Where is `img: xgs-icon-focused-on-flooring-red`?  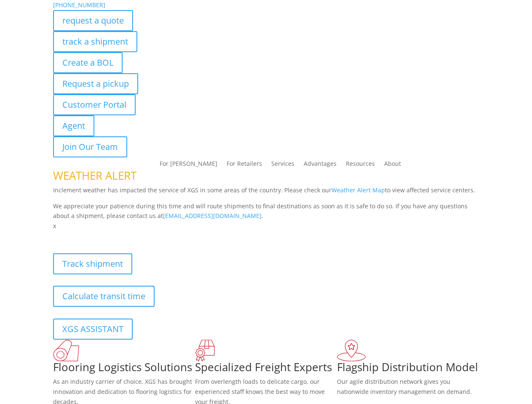 img: xgs-icon-focused-on-flooring-red is located at coordinates (205, 351).